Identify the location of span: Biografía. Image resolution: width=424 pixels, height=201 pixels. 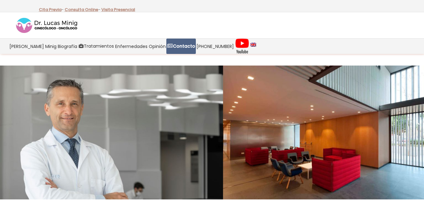
(67, 46).